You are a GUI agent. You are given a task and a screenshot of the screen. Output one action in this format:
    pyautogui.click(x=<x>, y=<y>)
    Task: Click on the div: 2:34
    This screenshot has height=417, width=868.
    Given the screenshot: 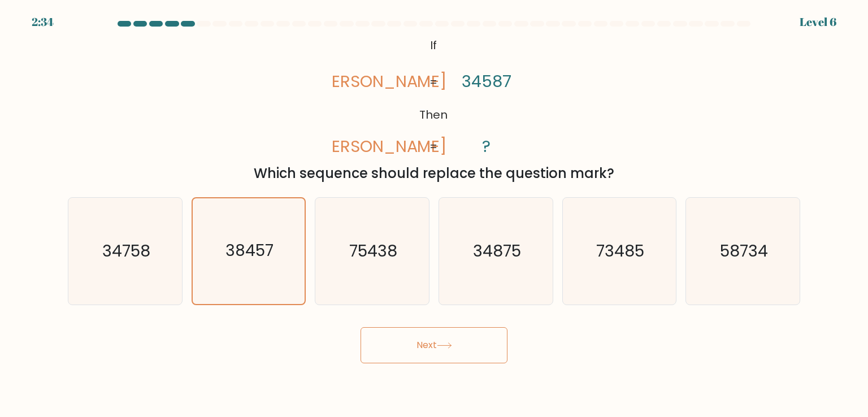 What is the action you would take?
    pyautogui.click(x=42, y=22)
    